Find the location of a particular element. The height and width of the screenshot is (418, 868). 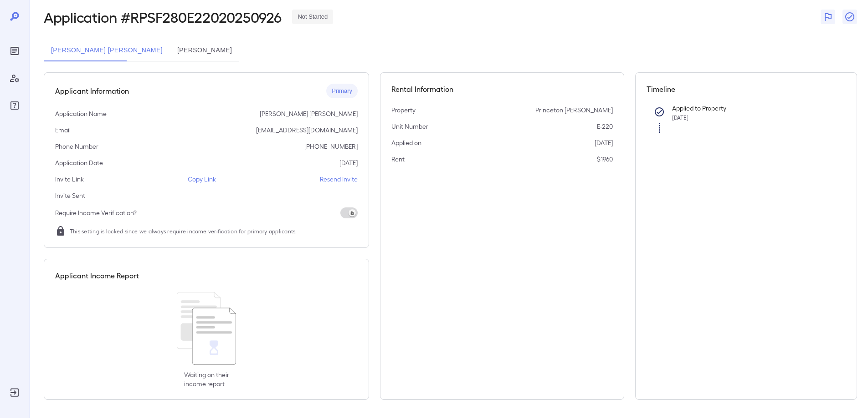

p: Applied to Property is located at coordinates (752, 108).